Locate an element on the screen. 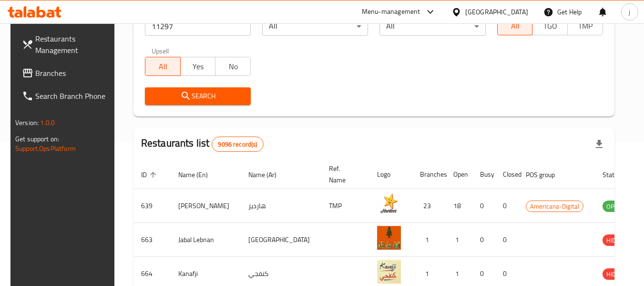 Image resolution: width=644 pixels, height=286 pixels. th: Busy is located at coordinates (484, 174).